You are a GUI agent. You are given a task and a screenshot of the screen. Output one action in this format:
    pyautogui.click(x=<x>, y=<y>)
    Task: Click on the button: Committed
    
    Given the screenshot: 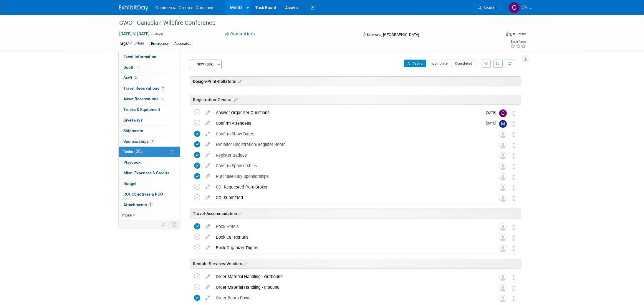 What is the action you would take?
    pyautogui.click(x=240, y=34)
    